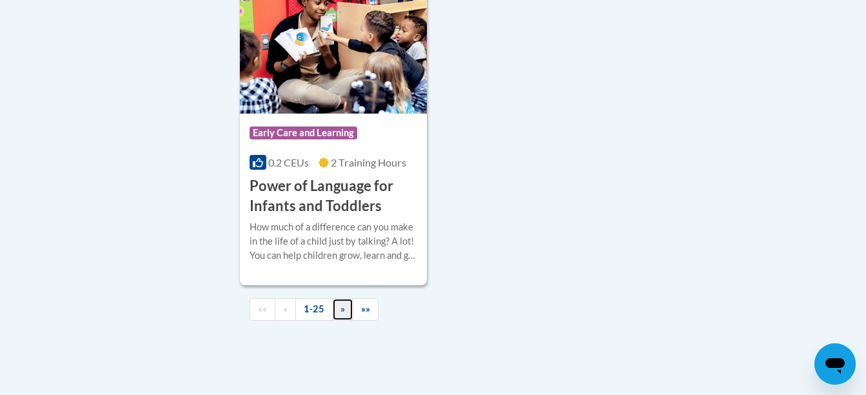 Image resolution: width=866 pixels, height=395 pixels. Describe the element at coordinates (368, 162) in the screenshot. I see `span: 2 Training Hours` at that location.